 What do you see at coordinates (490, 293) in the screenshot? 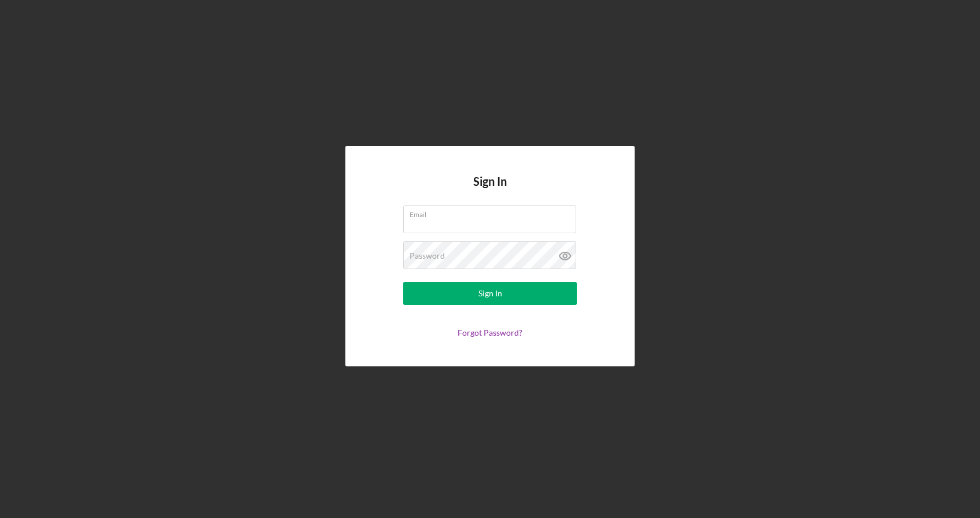
I see `div: Sign In` at bounding box center [490, 293].